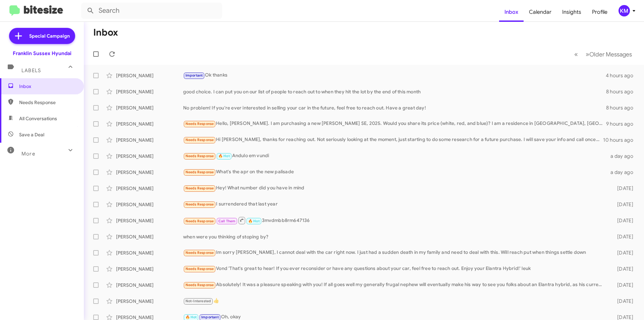 Image resolution: width=644 pixels, height=320 pixels. What do you see at coordinates (603, 54) in the screenshot?
I see `nav: Page navigation example` at bounding box center [603, 54].